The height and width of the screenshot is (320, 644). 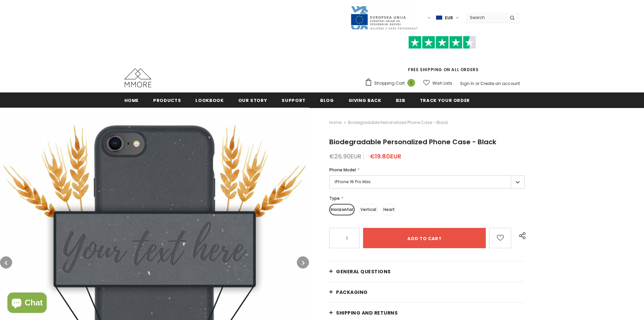 I want to click on span: Blog, so click(x=327, y=100).